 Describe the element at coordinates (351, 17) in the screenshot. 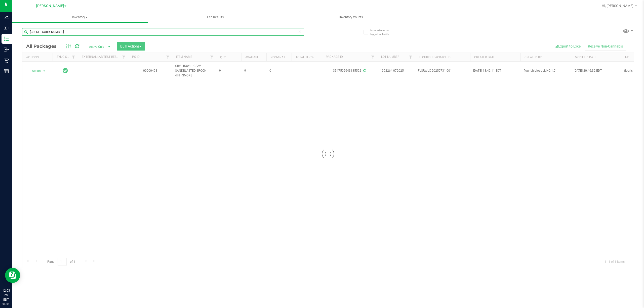

I see `a: Inventory Counts` at that location.